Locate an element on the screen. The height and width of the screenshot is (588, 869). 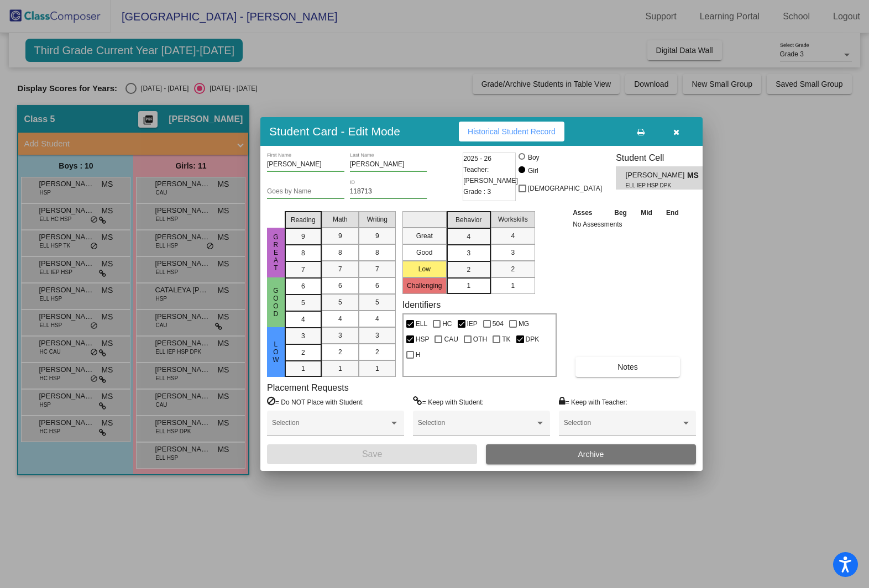
span: Writing is located at coordinates (377, 219).